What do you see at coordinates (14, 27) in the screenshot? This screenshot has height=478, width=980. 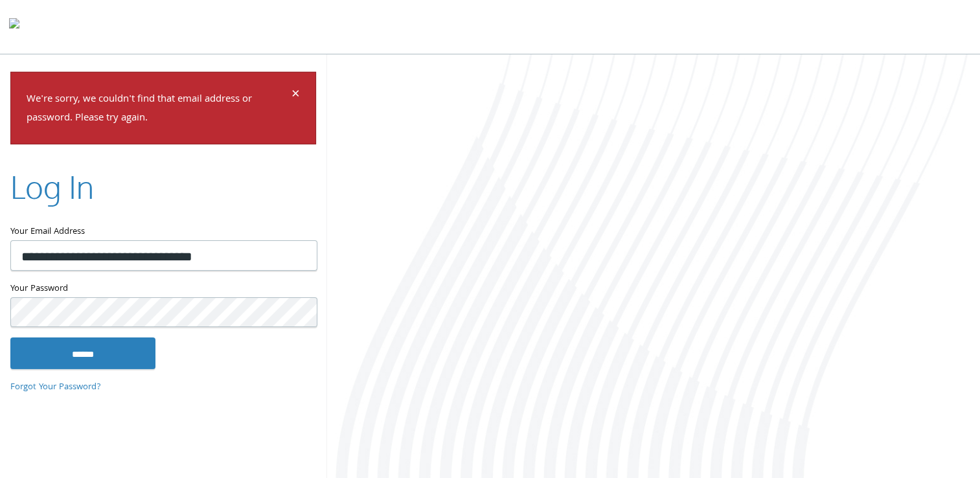 I see `img: todyl-logo-dark.svg` at bounding box center [14, 27].